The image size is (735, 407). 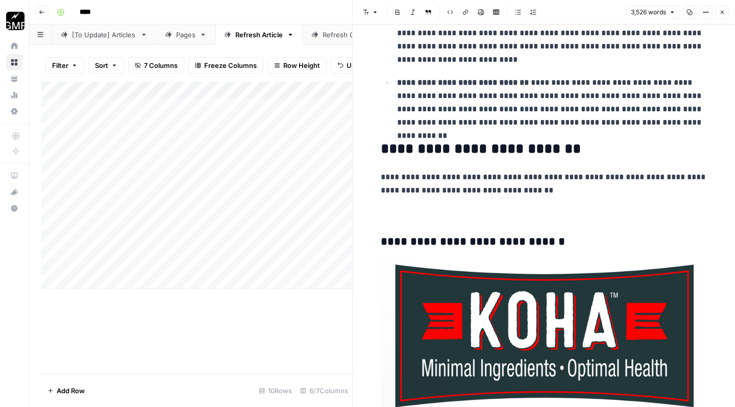 I want to click on span: Freeze Columns, so click(x=230, y=65).